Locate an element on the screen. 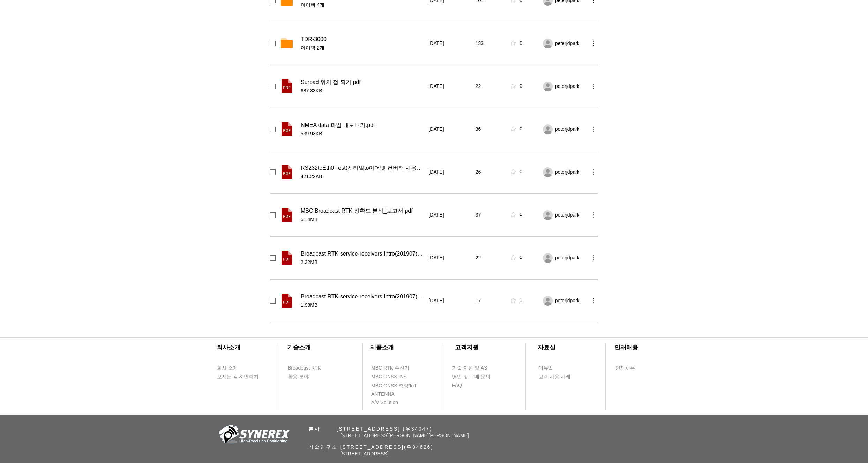 The width and height of the screenshot is (868, 463). a: 기술 지원 및 AS is located at coordinates (478, 368).